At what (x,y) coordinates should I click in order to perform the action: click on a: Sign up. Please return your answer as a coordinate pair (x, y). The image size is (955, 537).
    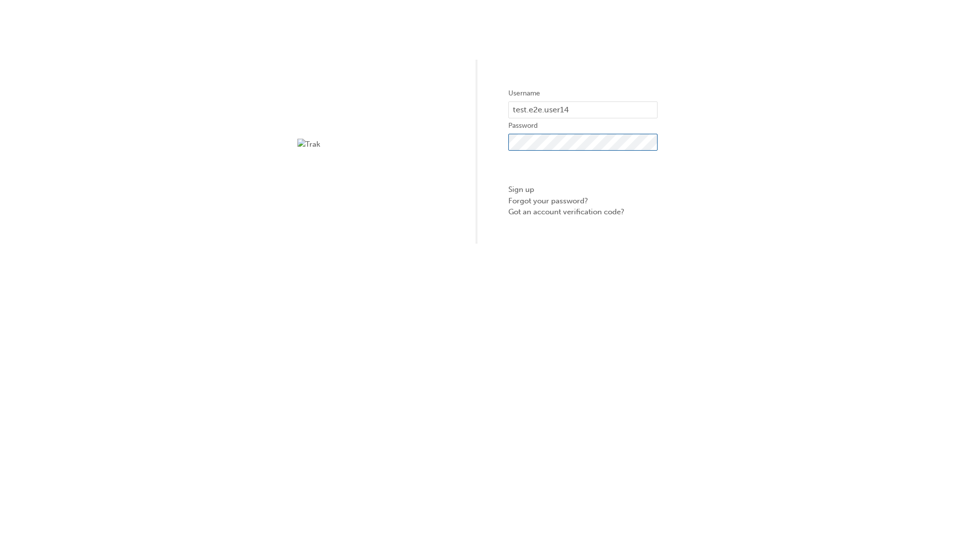
    Looking at the image, I should click on (583, 190).